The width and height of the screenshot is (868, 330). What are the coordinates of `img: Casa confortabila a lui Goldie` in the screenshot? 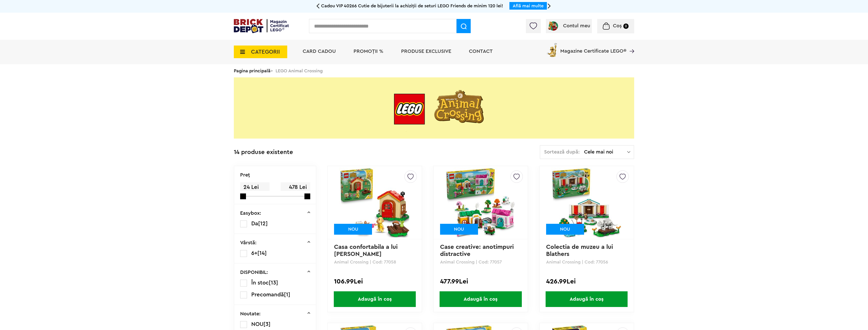 It's located at (375, 203).